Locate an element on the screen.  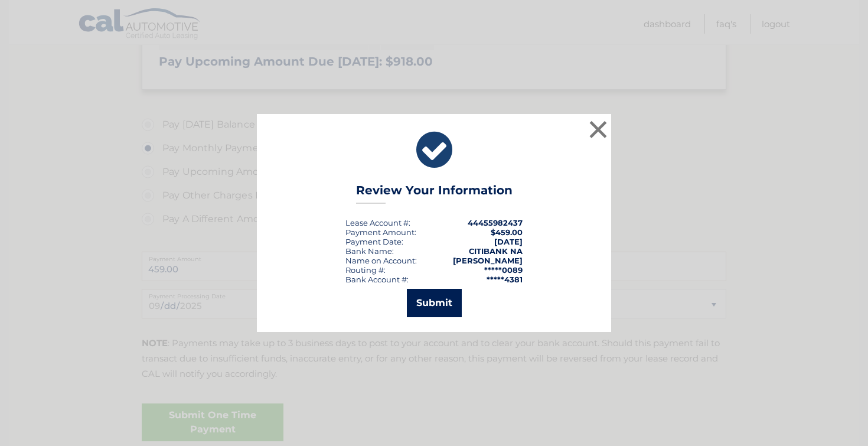
h3: Review Your Information is located at coordinates (434, 193).